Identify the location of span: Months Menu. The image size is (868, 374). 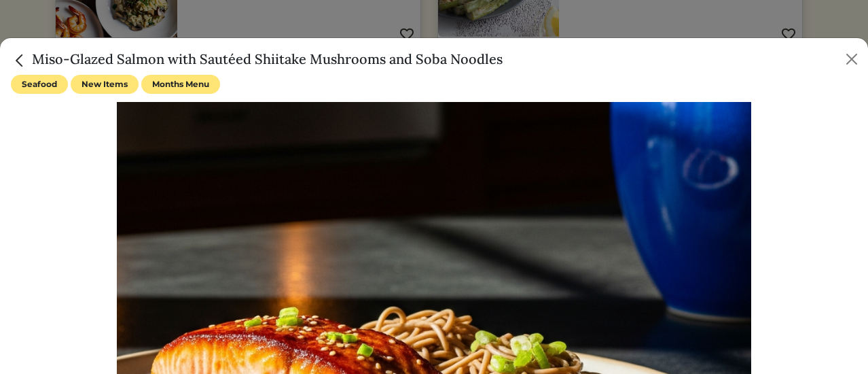
(181, 84).